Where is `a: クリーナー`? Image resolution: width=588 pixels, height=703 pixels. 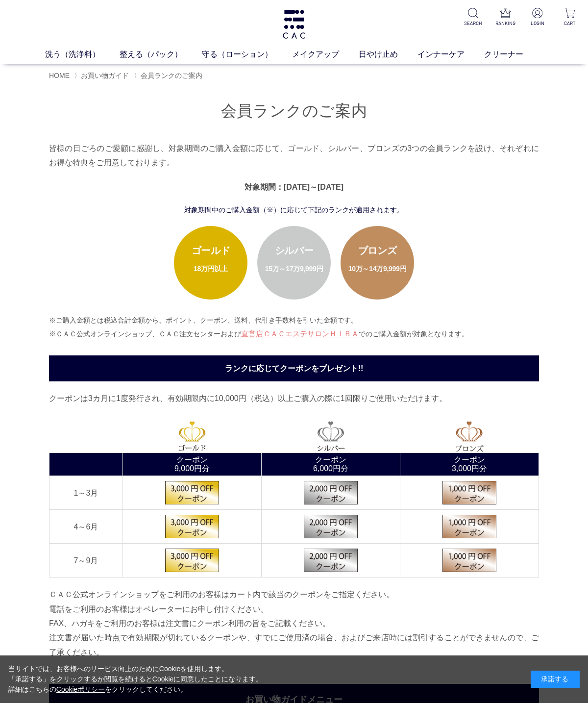
a: クリーナー is located at coordinates (513, 54).